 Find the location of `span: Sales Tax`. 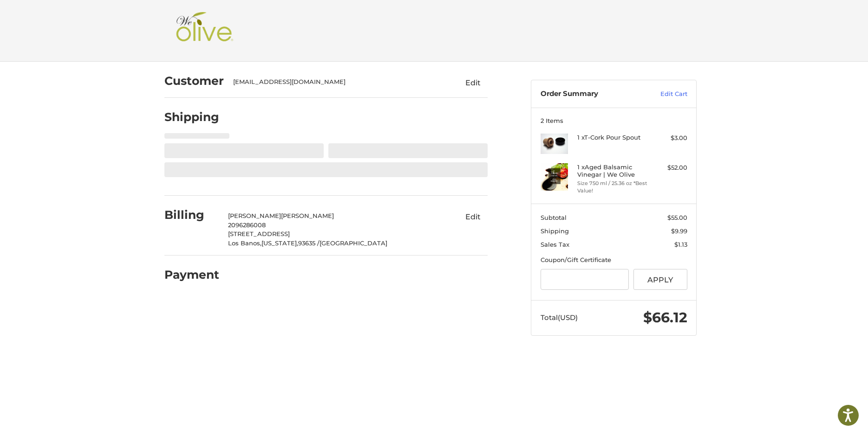

span: Sales Tax is located at coordinates (555, 245).